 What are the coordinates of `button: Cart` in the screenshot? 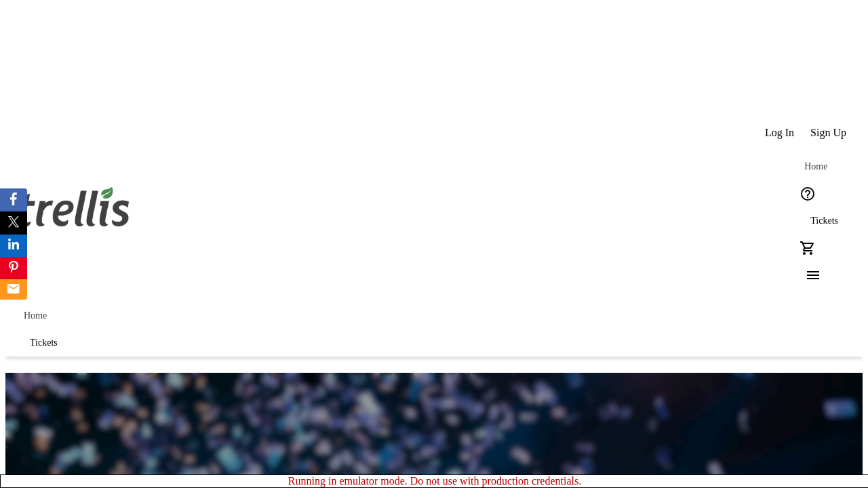 It's located at (807, 248).